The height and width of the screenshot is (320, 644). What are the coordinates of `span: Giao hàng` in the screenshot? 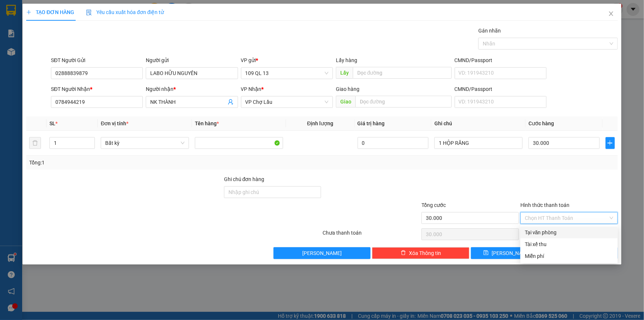 It's located at (348, 89).